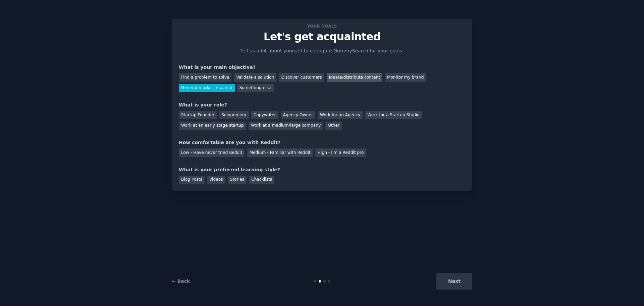 This screenshot has width=644, height=306. Describe the element at coordinates (212, 125) in the screenshot. I see `div: Work at an early stage startup` at that location.